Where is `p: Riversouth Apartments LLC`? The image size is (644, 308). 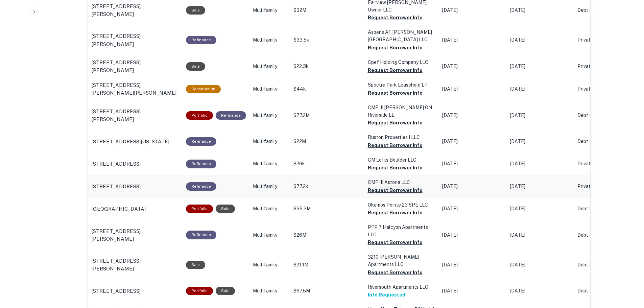 p: Riversouth Apartments LLC is located at coordinates (402, 287).